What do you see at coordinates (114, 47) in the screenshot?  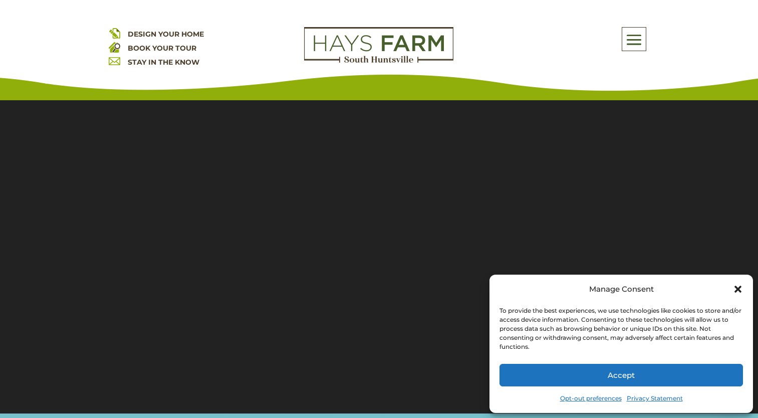 I see `img: book your home tour` at bounding box center [114, 47].